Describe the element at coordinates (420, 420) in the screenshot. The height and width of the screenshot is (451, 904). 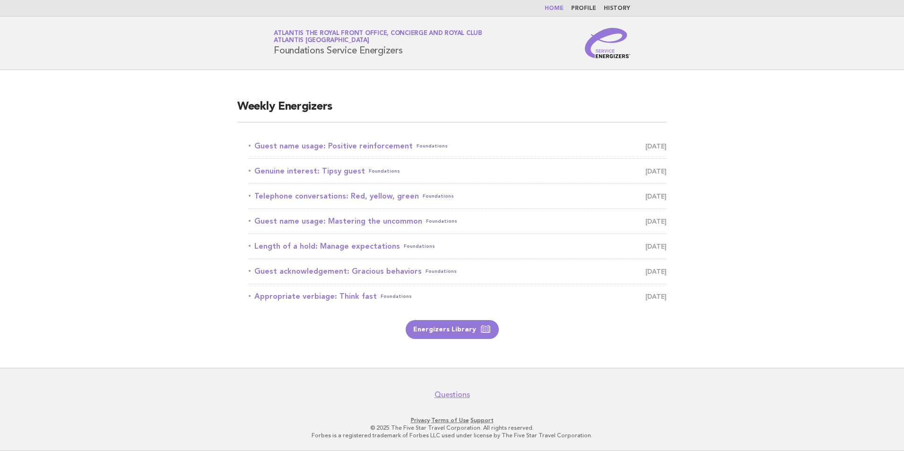
I see `a: Privacy` at that location.